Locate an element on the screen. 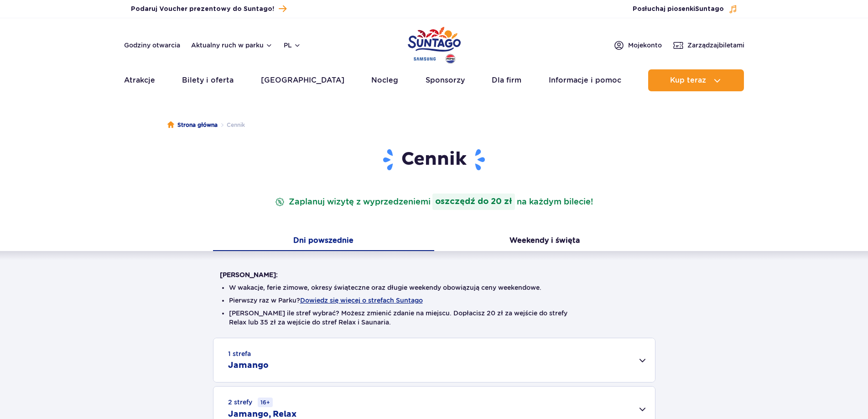 The width and height of the screenshot is (868, 419). small: 16+ is located at coordinates (265, 402).